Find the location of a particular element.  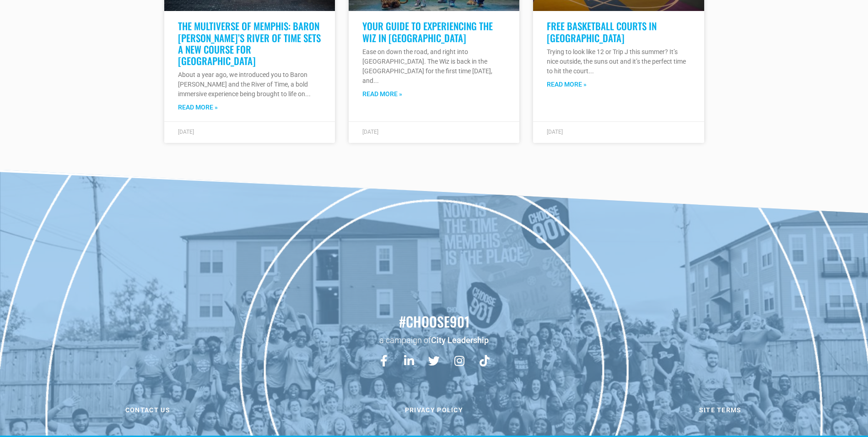

a: Read more about Free Basketball Courts in Memphis is located at coordinates (567, 84).